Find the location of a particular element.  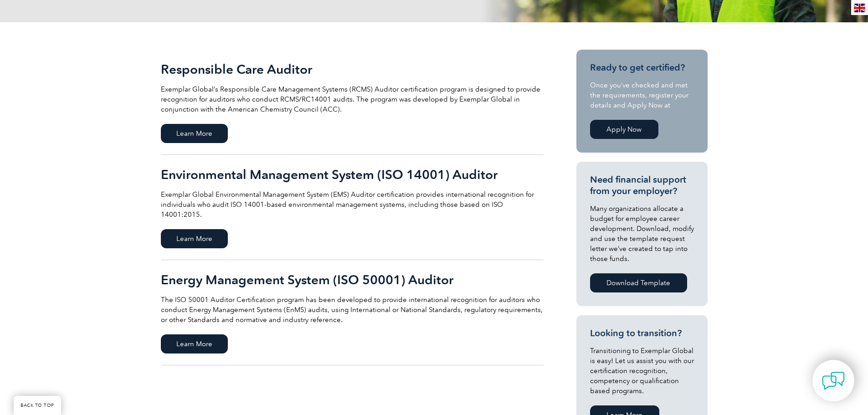

h3: Ready to get certified? is located at coordinates (642, 67).